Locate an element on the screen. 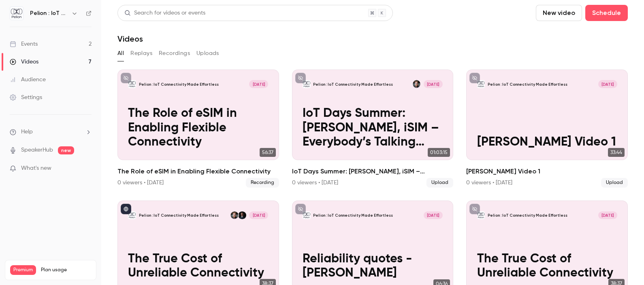  li: Alan Video 1 is located at coordinates (546, 129).